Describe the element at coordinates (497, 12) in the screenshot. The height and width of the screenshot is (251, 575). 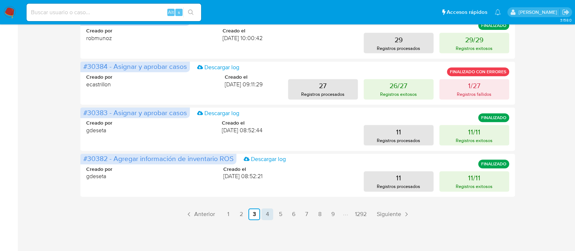
I see `a: Notificaciones` at that location.